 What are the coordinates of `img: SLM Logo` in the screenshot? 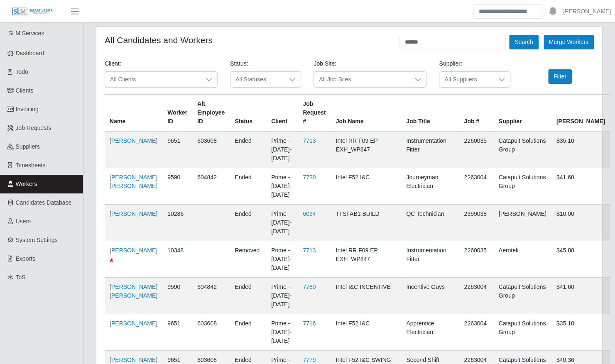 It's located at (33, 11).